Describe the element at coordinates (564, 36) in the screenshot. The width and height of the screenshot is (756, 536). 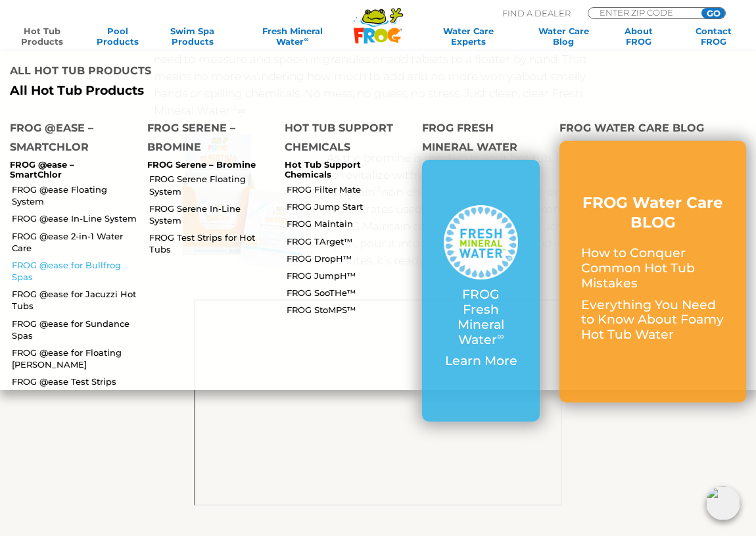
I see `a: Water CareBlog` at that location.